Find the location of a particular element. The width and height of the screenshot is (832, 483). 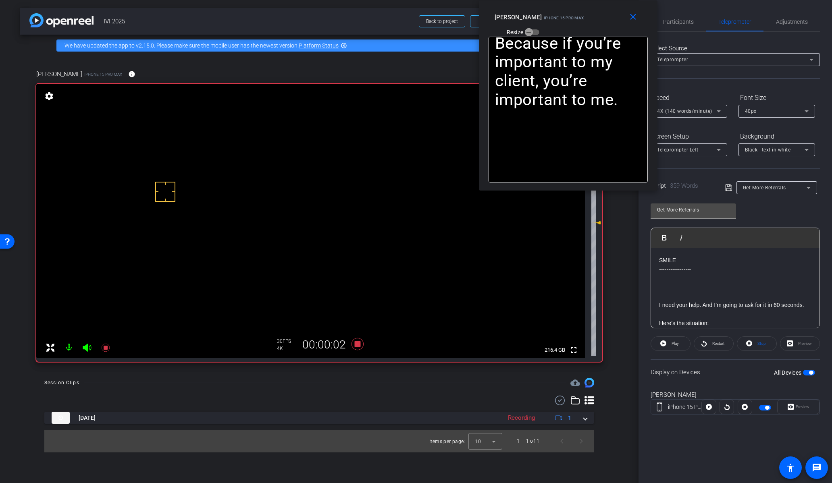

input: Title is located at coordinates (694, 210).